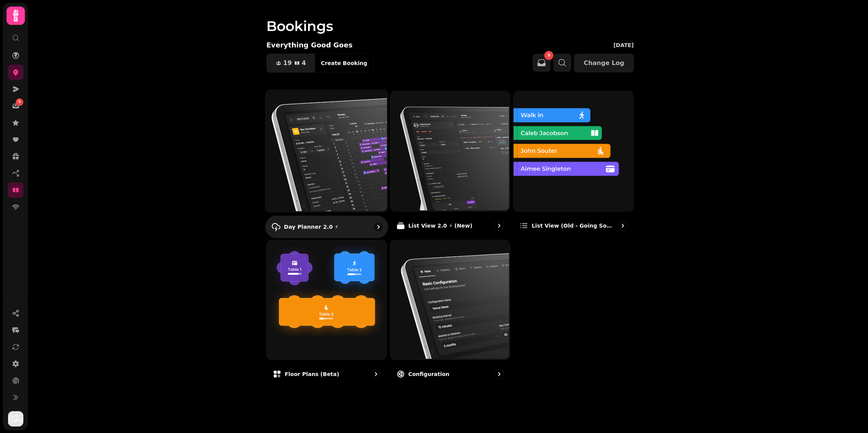  I want to click on a: List View 2.0 ⚡ (New)List View 2.0 ⚡ (New), so click(450, 164).